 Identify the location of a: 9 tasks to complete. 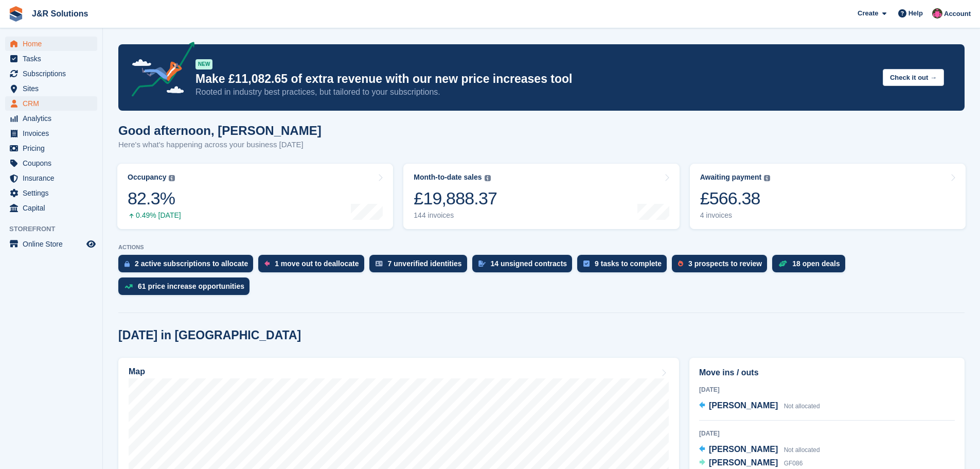
(625, 266).